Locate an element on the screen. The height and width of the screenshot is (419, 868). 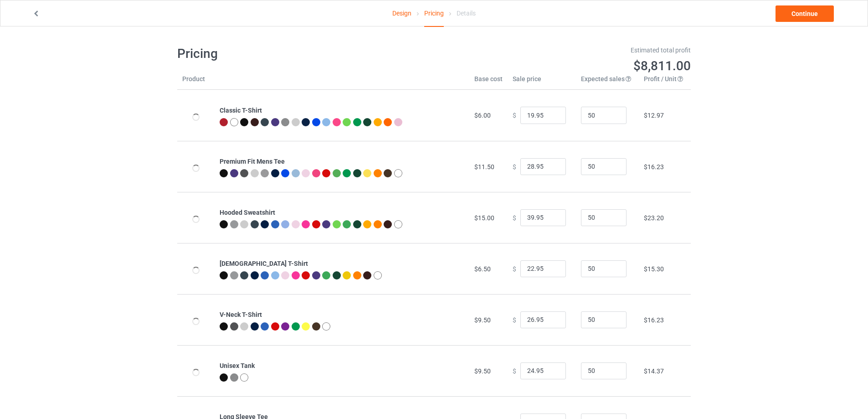
span: $23.20 is located at coordinates (653, 218).